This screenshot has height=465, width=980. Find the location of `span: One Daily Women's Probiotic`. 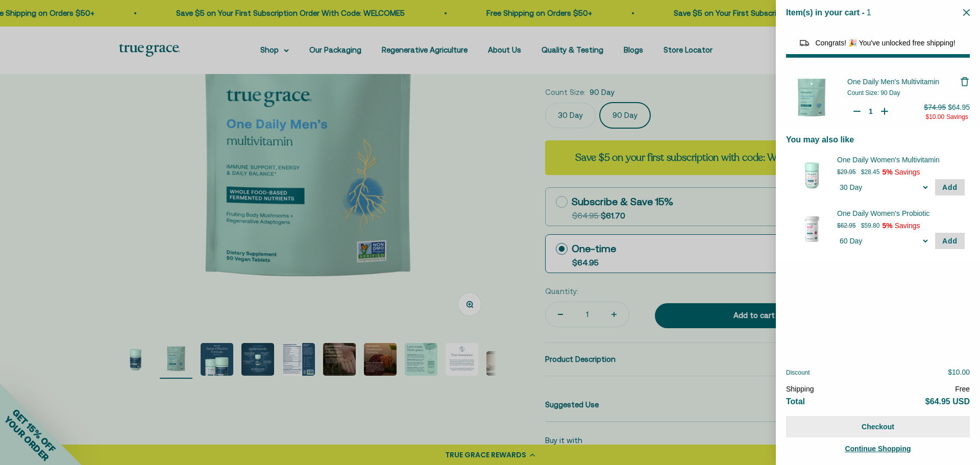

span: One Daily Women's Probiotic is located at coordinates (894, 213).